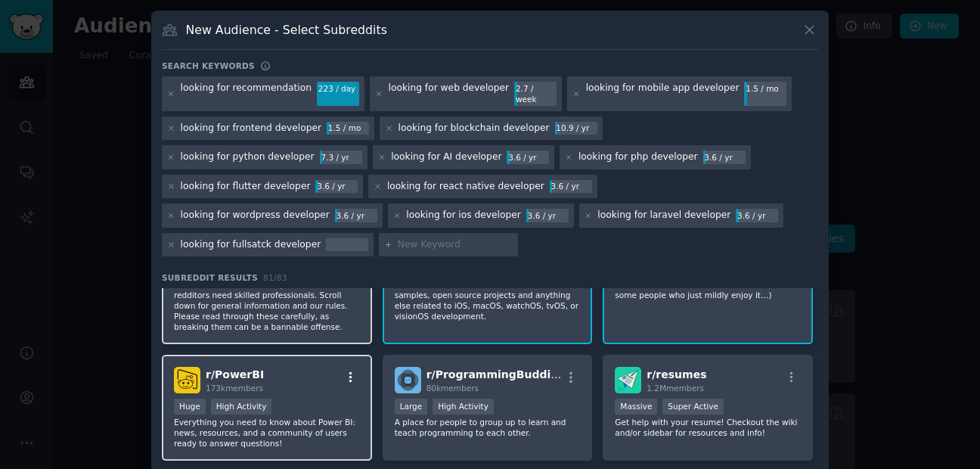 The height and width of the screenshot is (469, 980). What do you see at coordinates (190, 406) in the screenshot?
I see `div: Huge` at bounding box center [190, 406].